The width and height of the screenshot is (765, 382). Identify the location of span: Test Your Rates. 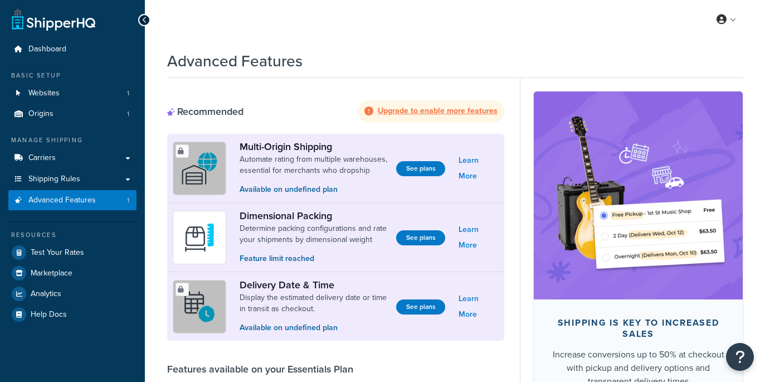
(57, 252).